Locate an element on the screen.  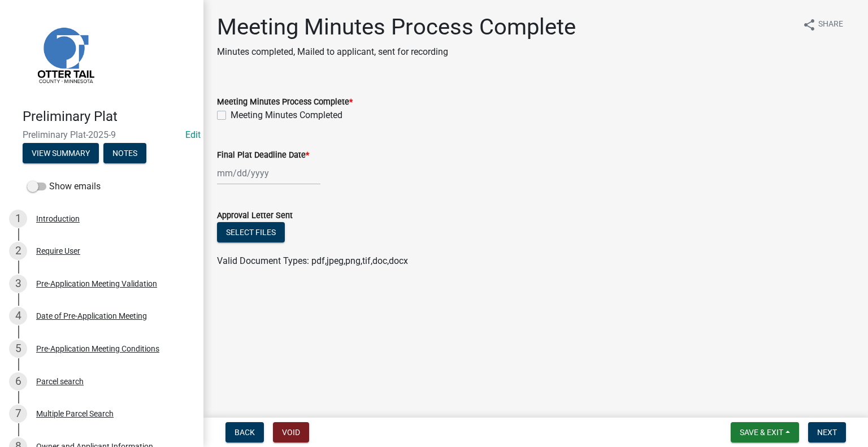
a: Edit is located at coordinates (193, 135).